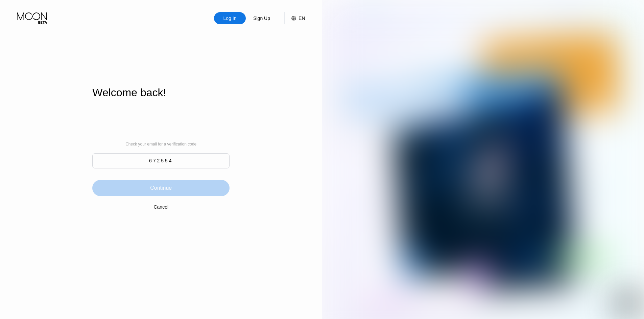 This screenshot has width=644, height=319. Describe the element at coordinates (161, 207) in the screenshot. I see `div: Cancel` at that location.